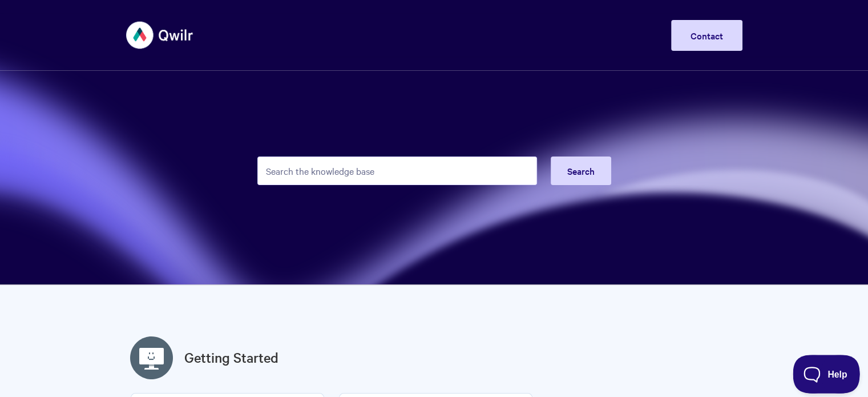  Describe the element at coordinates (398, 171) in the screenshot. I see `input: Search the knowledge base` at that location.